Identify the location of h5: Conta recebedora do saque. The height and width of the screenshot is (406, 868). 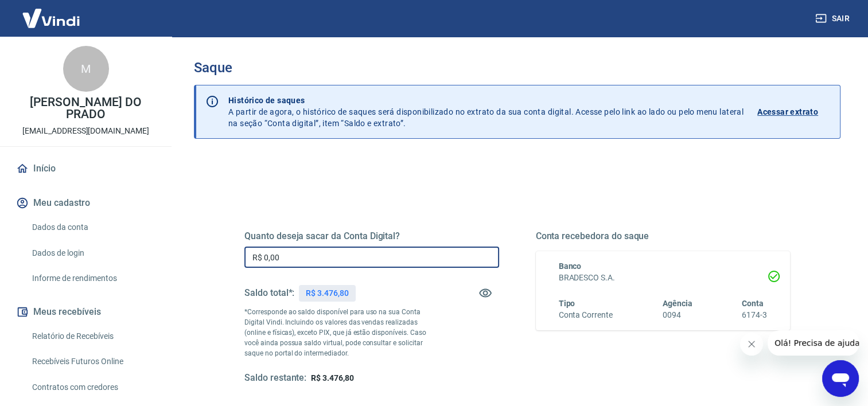
(663, 236).